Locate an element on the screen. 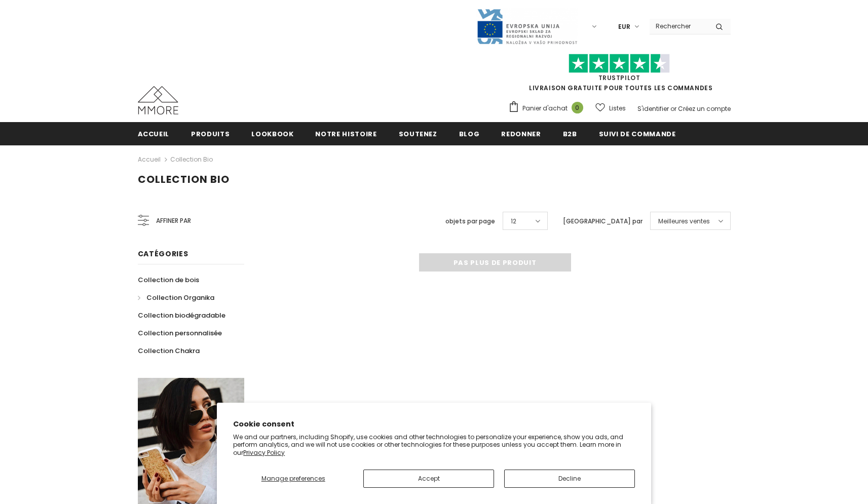  a: Collection Bio is located at coordinates (191, 159).